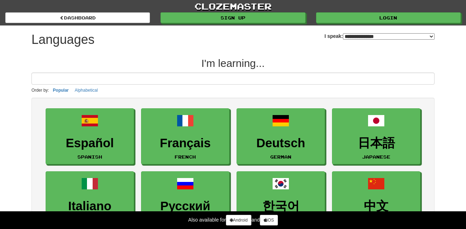  Describe the element at coordinates (63, 40) in the screenshot. I see `h1: Languages` at that location.